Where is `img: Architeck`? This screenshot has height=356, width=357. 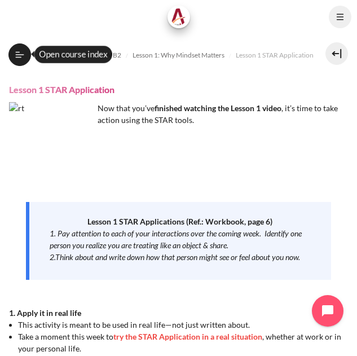 img: Architeck is located at coordinates (179, 17).